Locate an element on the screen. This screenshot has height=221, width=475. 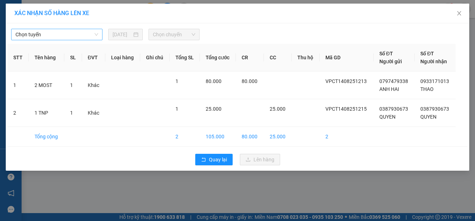
th: ĐVT is located at coordinates (94, 58).